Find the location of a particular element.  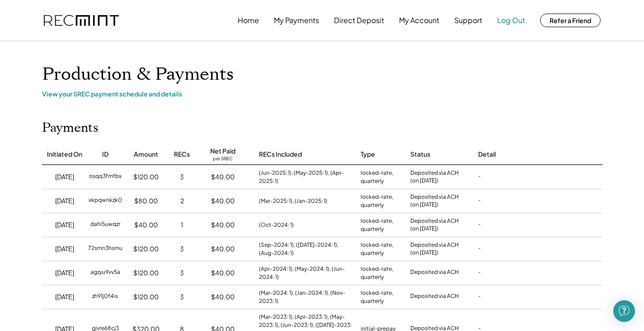

div: 72smn3hsmu is located at coordinates (105, 249).